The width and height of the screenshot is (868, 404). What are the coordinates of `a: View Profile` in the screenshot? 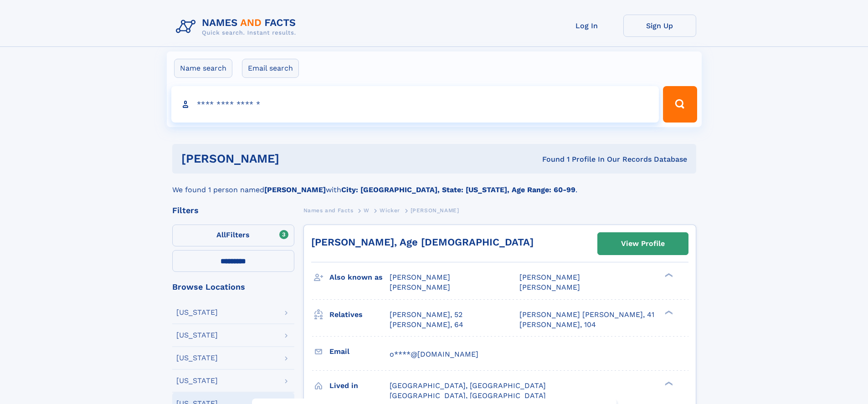 It's located at (643, 244).